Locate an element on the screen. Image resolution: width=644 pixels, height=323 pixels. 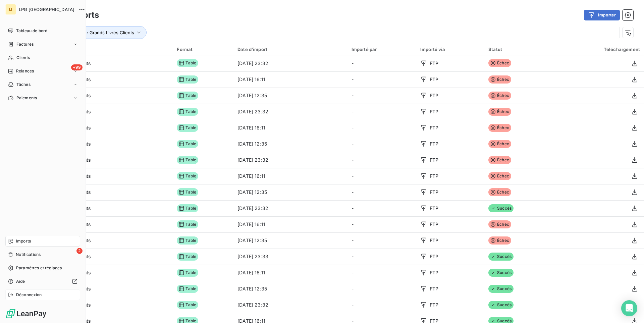
span: Tableau de bord is located at coordinates (32, 31).